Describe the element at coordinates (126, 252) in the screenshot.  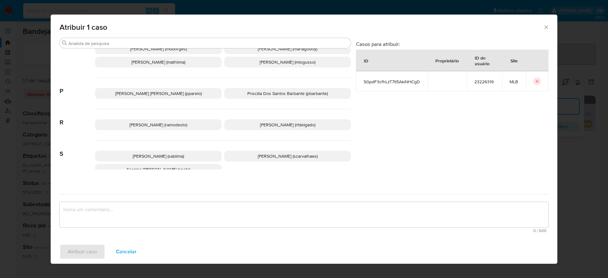
I see `button: Cancelar` at that location.